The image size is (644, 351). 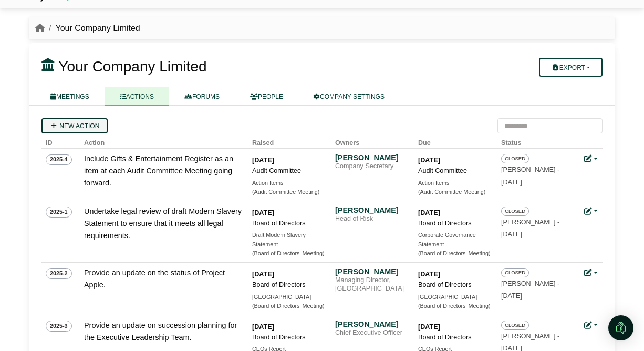 I want to click on a: FORUMS, so click(x=202, y=96).